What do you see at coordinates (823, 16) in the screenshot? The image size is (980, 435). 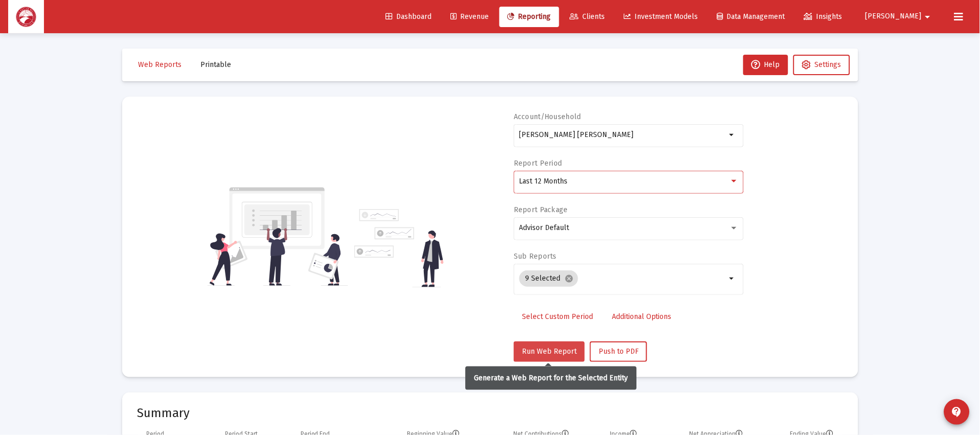 I see `span: Insights` at bounding box center [823, 16].